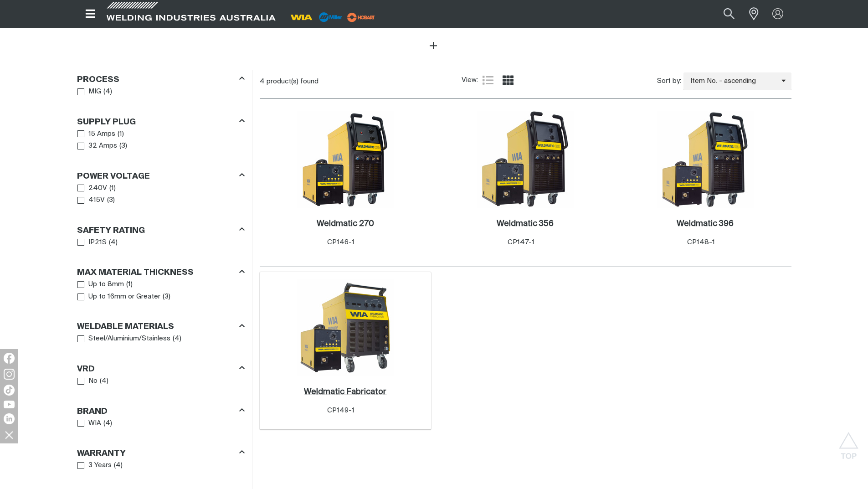 The height and width of the screenshot is (489, 868). Describe the element at coordinates (161, 424) in the screenshot. I see `ul: Brand` at that location.